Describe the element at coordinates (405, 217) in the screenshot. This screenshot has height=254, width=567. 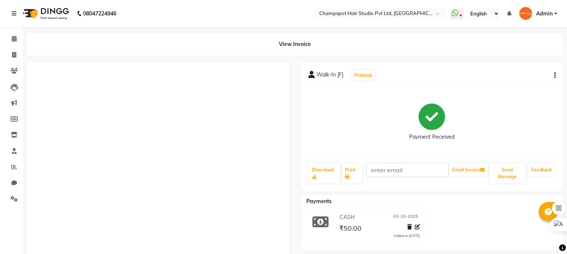
I see `span: 03-10-2025` at that location.